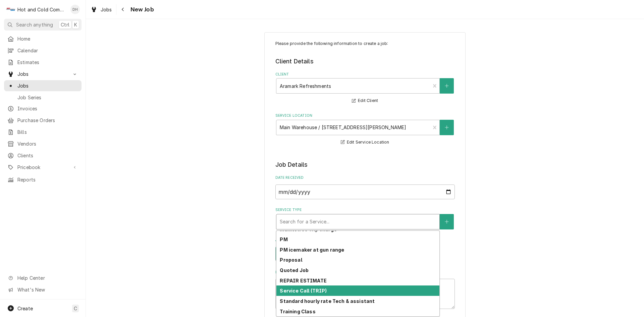 The height and width of the screenshot is (317, 644). I want to click on a: Invoices, so click(43, 108).